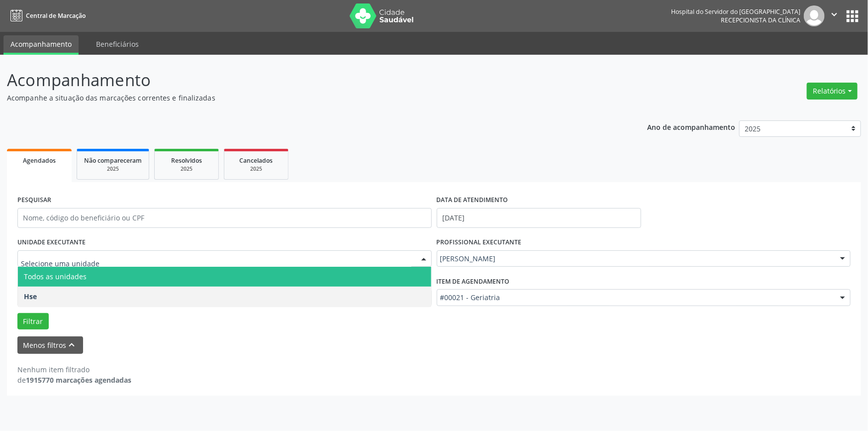  What do you see at coordinates (691, 126) in the screenshot?
I see `p: Ano de acompanhamento` at bounding box center [691, 126].